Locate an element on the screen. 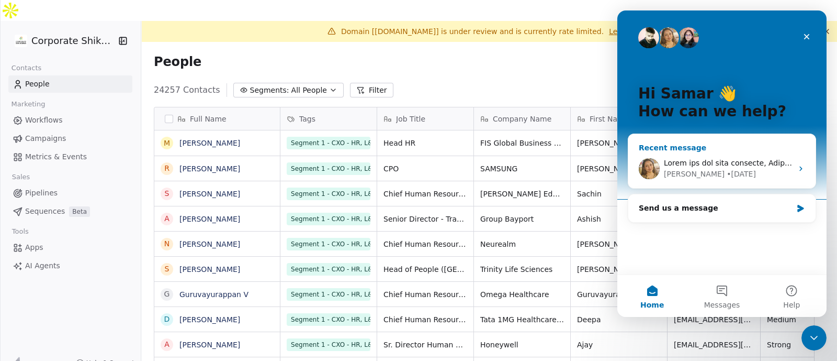 Image resolution: width=837 pixels, height=361 pixels. div: A is located at coordinates (167, 344).